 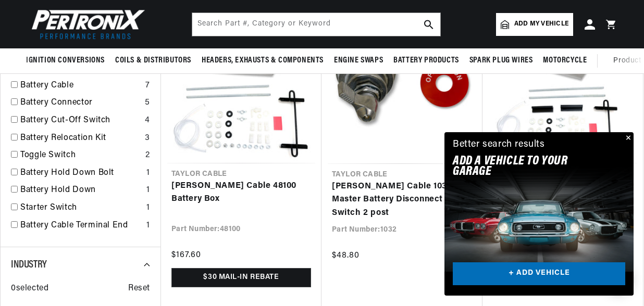 What do you see at coordinates (153, 60) in the screenshot?
I see `summary: Coils & Distributors` at bounding box center [153, 60].